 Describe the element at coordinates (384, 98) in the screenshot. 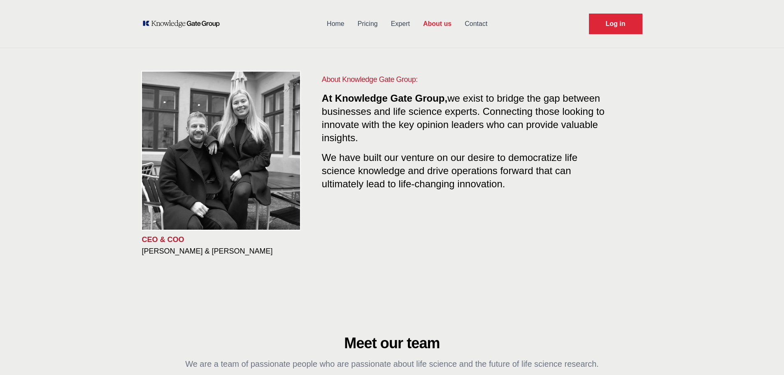

I see `span: At Knowledge Gate Group,` at that location.